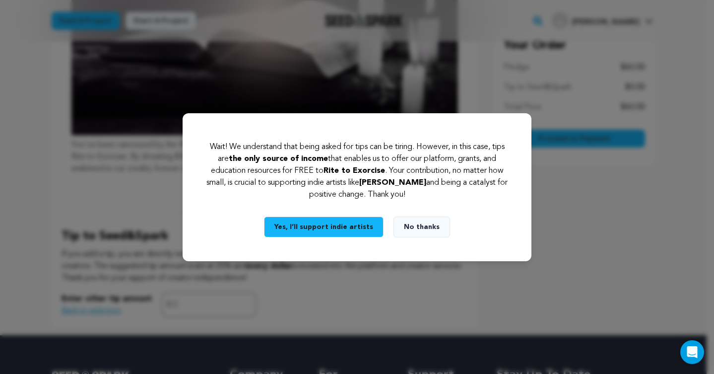 The image size is (714, 374). What do you see at coordinates (278, 159) in the screenshot?
I see `span: the only source of income` at bounding box center [278, 159].